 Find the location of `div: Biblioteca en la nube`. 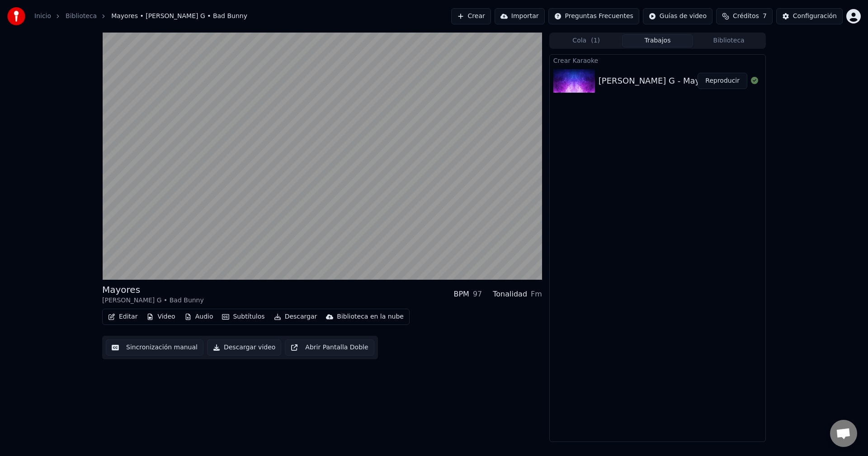

div: Biblioteca en la nube is located at coordinates (370, 316).